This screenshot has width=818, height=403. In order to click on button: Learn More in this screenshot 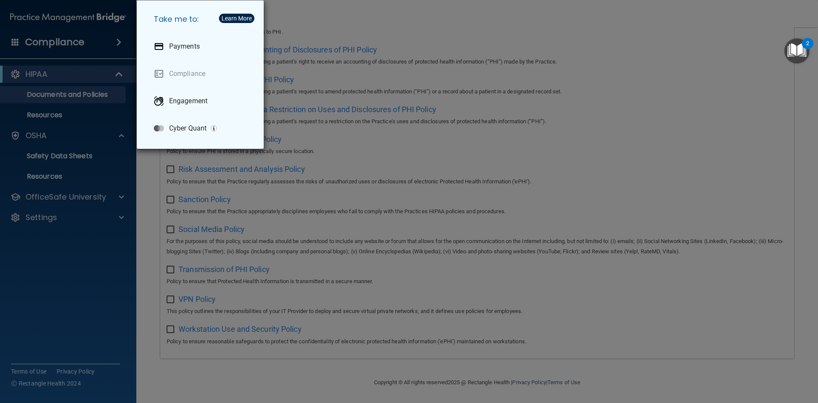, I will do `click(236, 18)`.